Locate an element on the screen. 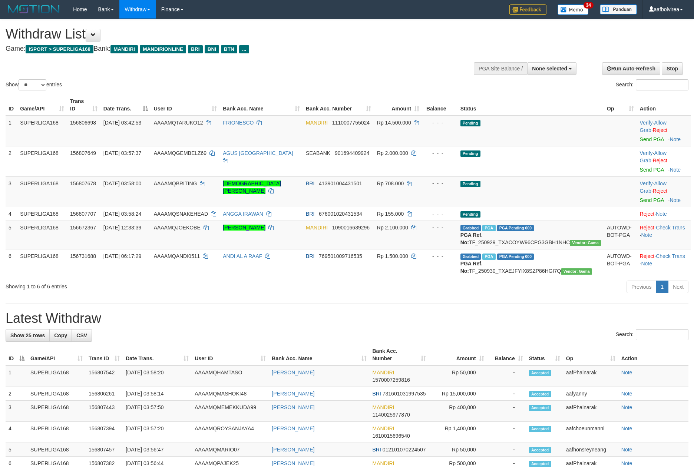  td: 156807457 is located at coordinates (104, 450).